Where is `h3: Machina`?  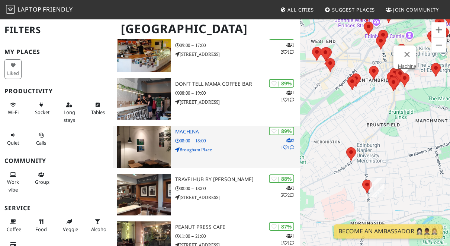 h3: Machina is located at coordinates (238, 131).